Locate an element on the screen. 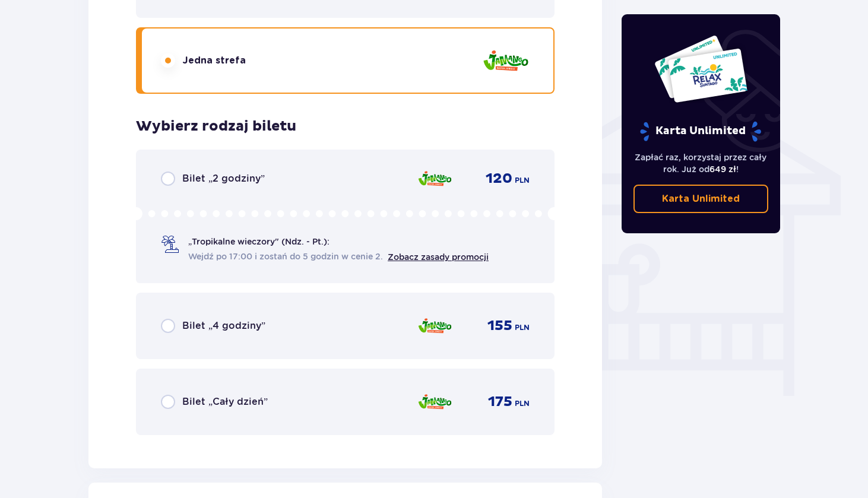 The width and height of the screenshot is (868, 498). a: Zobacz zasady promocji is located at coordinates (438, 257).